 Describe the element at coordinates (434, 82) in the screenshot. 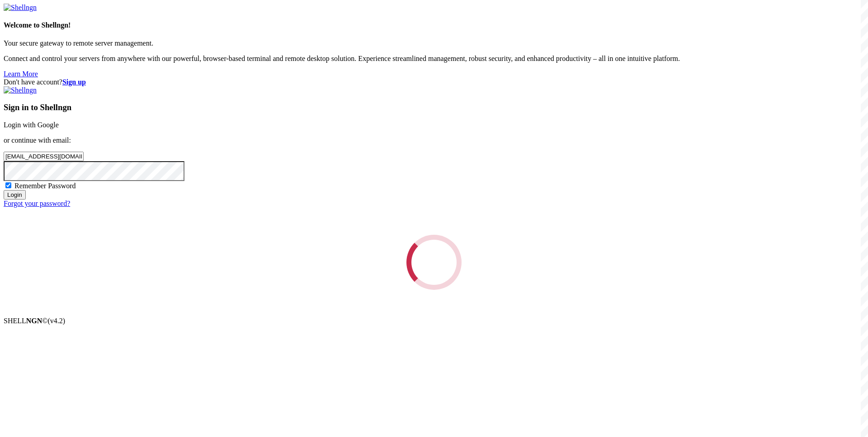

I see `div: Don't have account?` at that location.